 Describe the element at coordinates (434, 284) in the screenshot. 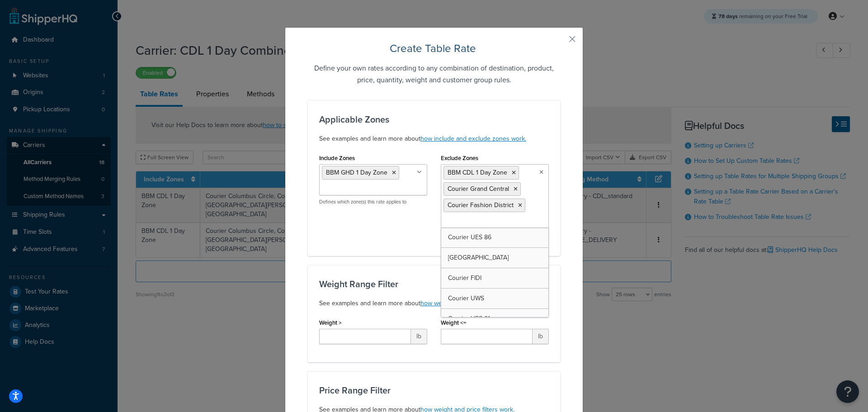

I see `h3: Weight Range Filter` at that location.